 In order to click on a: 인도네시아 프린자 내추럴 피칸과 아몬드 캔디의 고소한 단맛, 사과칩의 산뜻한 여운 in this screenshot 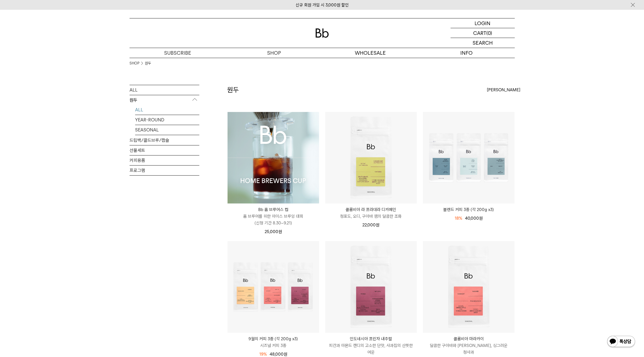, I will do `click(371, 346)`.